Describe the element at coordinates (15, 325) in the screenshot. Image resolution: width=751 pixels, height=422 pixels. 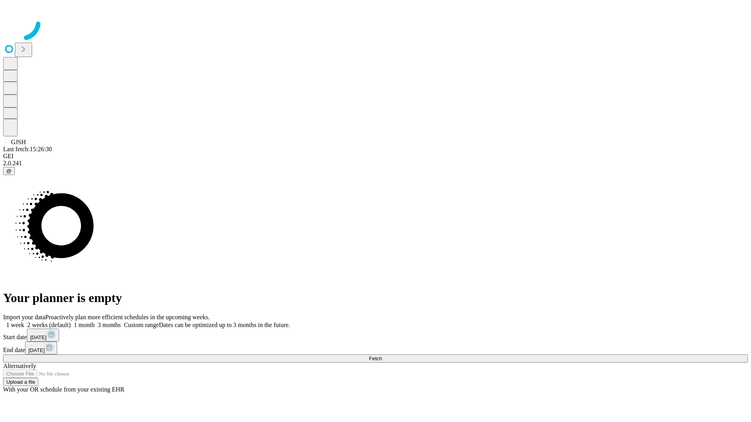
I see `span: 1 week` at that location.